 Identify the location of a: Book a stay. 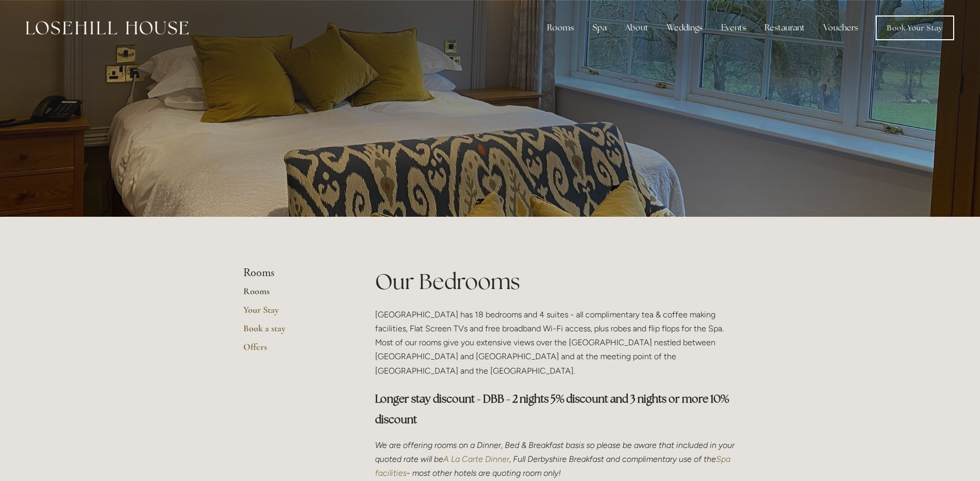
(292, 332).